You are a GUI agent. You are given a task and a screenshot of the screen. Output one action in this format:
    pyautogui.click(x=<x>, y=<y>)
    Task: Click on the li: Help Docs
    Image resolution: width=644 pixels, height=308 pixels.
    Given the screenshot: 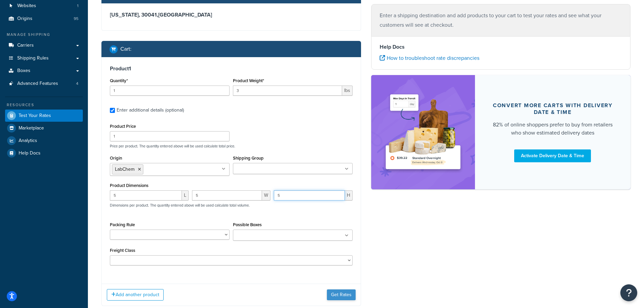 What is the action you would take?
    pyautogui.click(x=44, y=153)
    